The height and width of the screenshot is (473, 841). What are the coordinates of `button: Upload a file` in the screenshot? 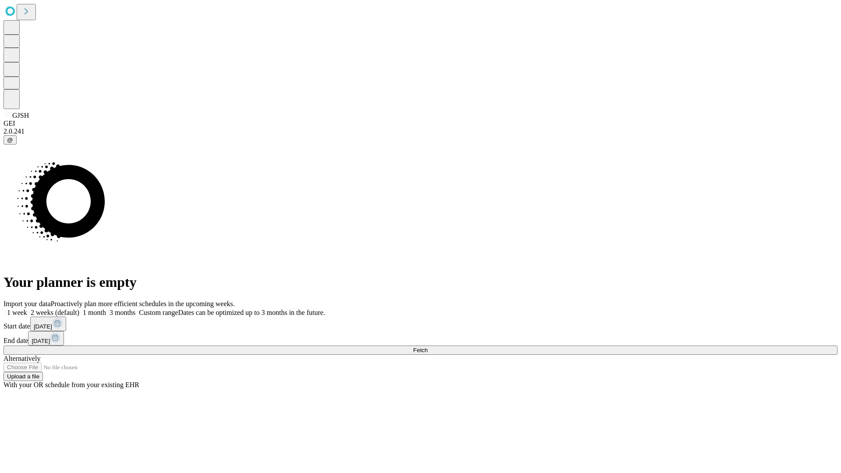 It's located at (23, 376).